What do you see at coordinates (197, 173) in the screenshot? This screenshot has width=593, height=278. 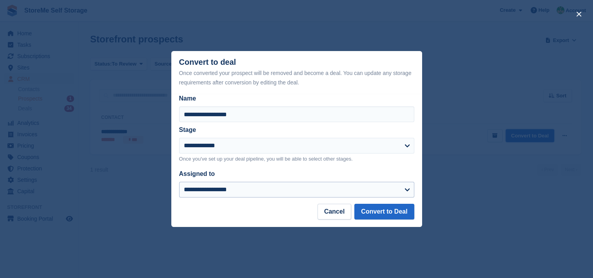 I see `label: Assigned to` at bounding box center [197, 173].